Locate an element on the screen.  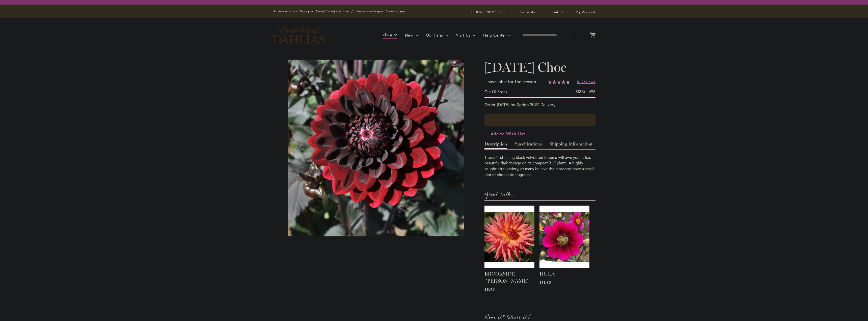
span: $8.95 is located at coordinates (490, 290).